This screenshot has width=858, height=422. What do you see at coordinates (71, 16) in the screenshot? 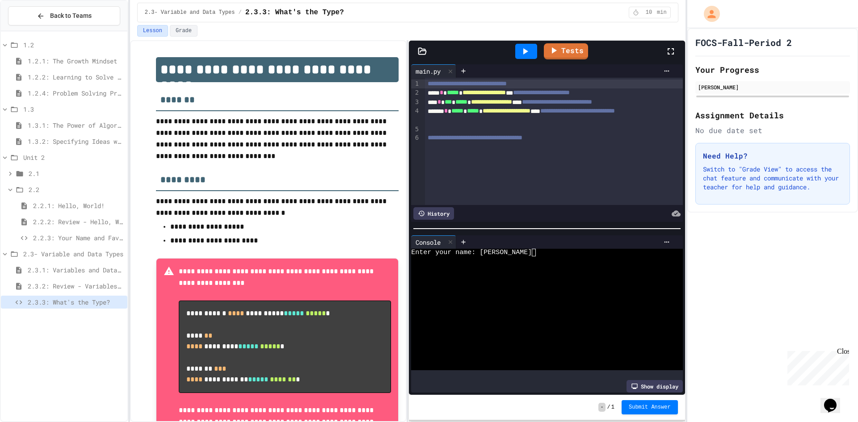
I see `span: Back to Teams` at bounding box center [71, 16].